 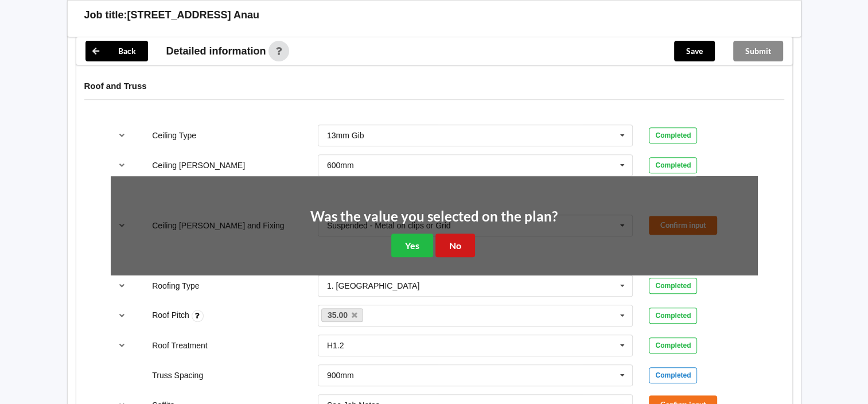 What do you see at coordinates (695, 51) in the screenshot?
I see `button: Save` at bounding box center [695, 51].